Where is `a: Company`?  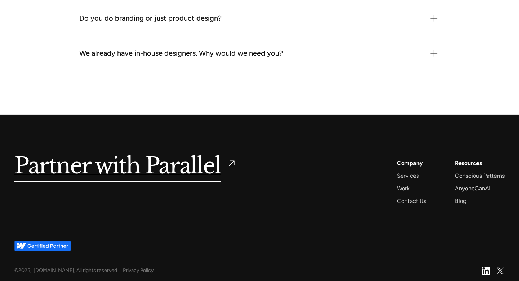 a: Company is located at coordinates (410, 163).